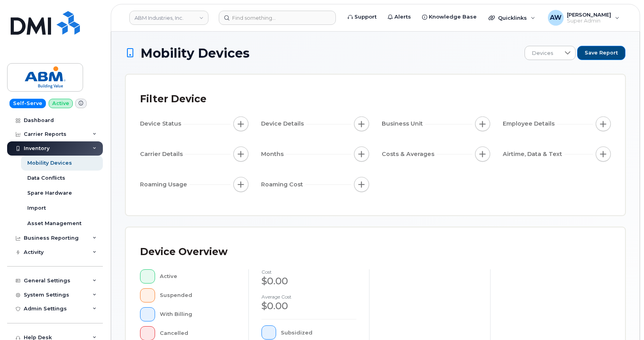 This screenshot has height=340, width=644. What do you see at coordinates (283, 124) in the screenshot?
I see `span: Device Details` at bounding box center [283, 124].